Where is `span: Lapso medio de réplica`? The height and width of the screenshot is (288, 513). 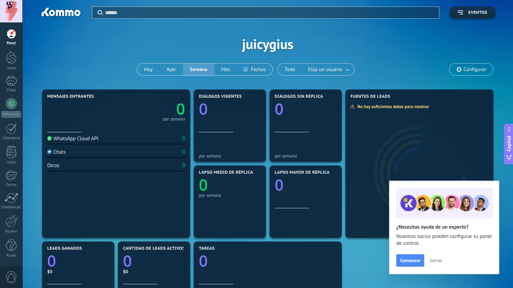 span: Lapso medio de réplica is located at coordinates (226, 172).